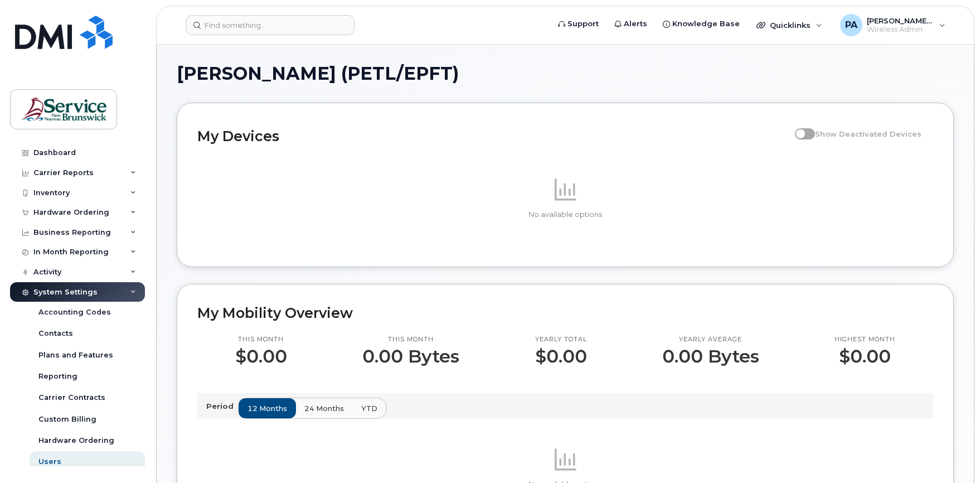 The height and width of the screenshot is (483, 980). What do you see at coordinates (561, 339) in the screenshot?
I see `p: Yearly total` at bounding box center [561, 339].